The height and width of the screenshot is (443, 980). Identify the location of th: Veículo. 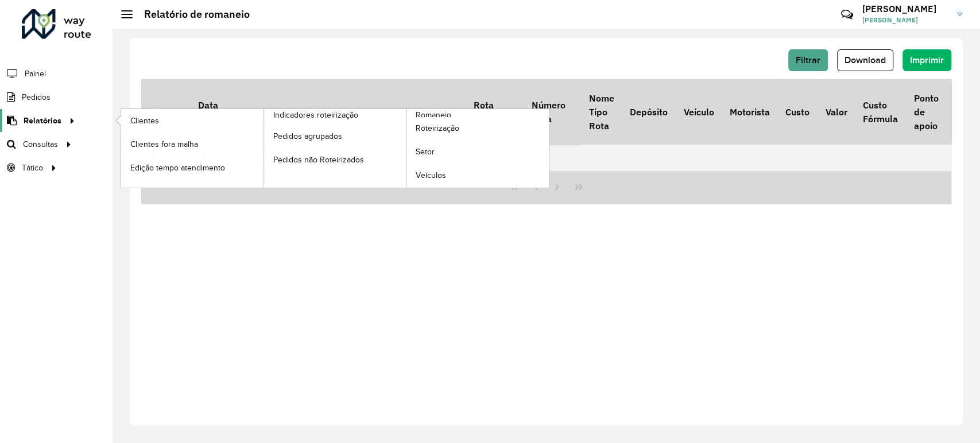
(699, 111).